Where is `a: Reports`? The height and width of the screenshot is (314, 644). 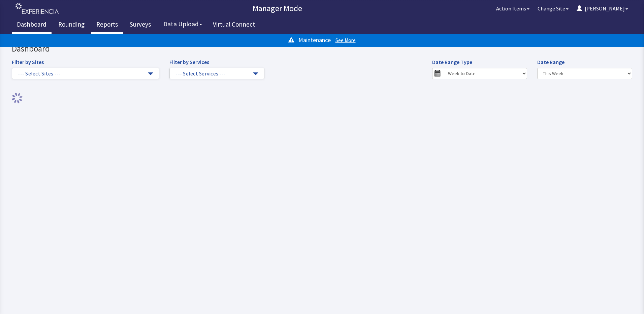
a: Reports is located at coordinates (107, 25).